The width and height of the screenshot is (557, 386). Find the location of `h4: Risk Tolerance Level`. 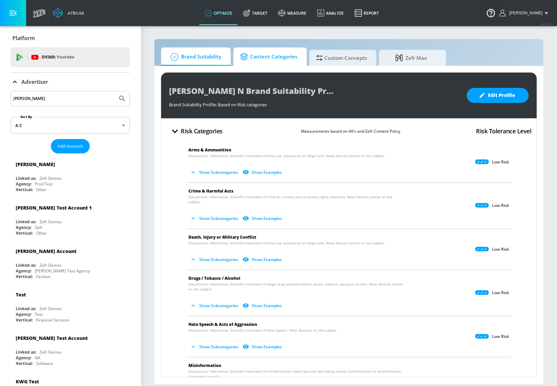

h4: Risk Tolerance Level is located at coordinates (503, 131).